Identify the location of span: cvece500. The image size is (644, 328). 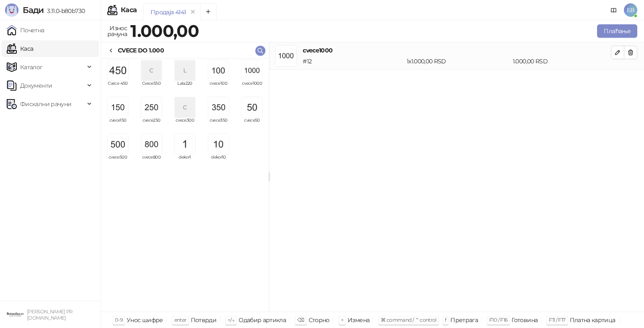
(118, 161).